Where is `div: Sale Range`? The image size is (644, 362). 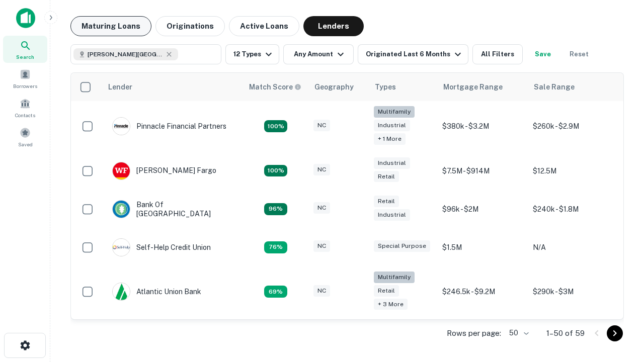 div: Sale Range is located at coordinates (554, 87).